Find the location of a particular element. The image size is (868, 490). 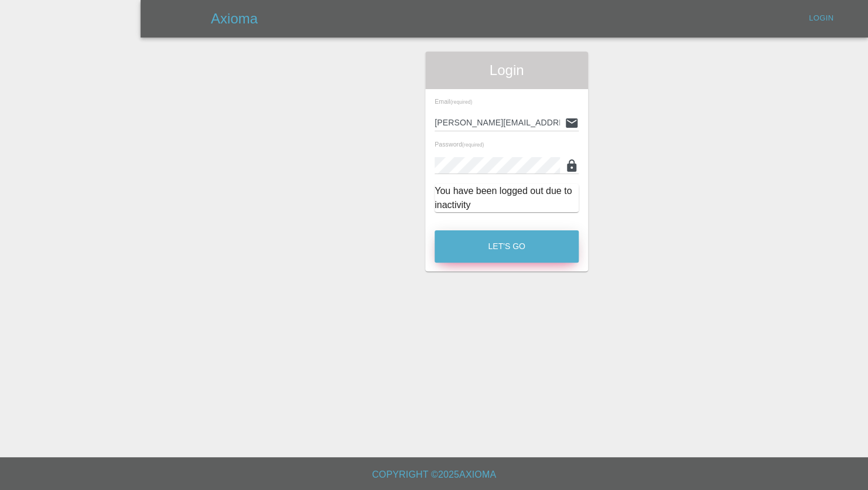

div: You have been logged out due to inactivity is located at coordinates (506, 198).